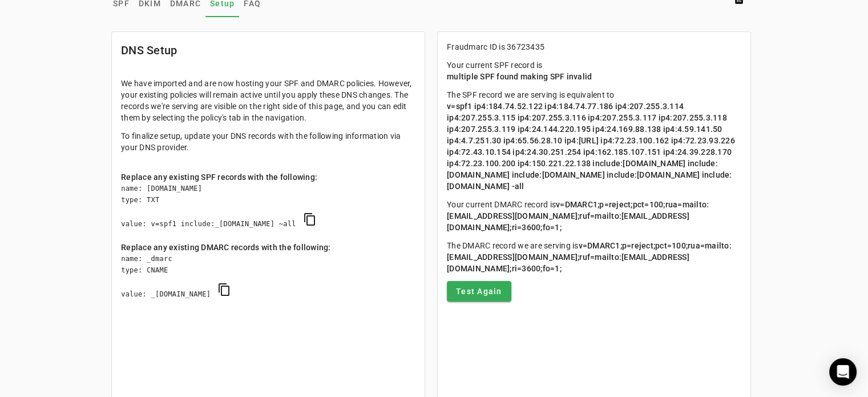 This screenshot has height=397, width=868. Describe the element at coordinates (594, 71) in the screenshot. I see `p: Your current SPF record is` at that location.